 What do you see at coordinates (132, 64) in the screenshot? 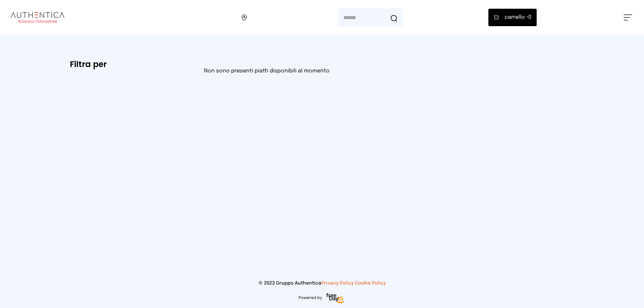
I see `h6: Filtra per` at bounding box center [132, 64].